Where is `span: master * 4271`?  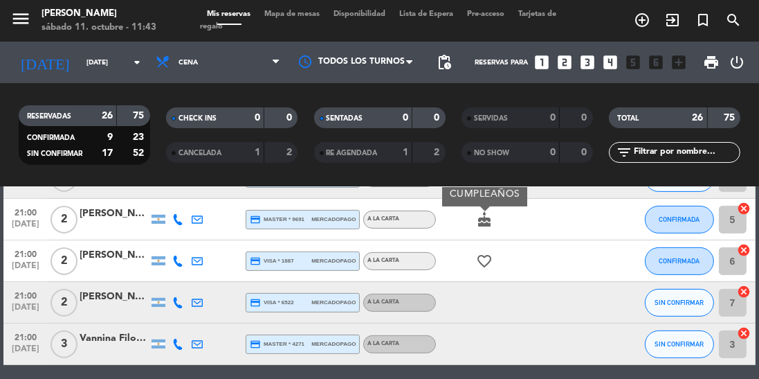
span: master * 4271 is located at coordinates (277, 344).